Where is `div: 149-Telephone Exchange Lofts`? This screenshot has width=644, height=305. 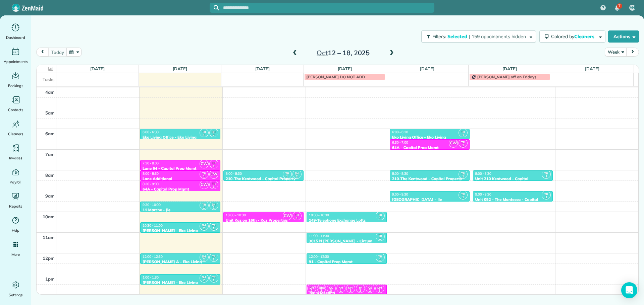
div: 149-Telephone Exchange Lofts is located at coordinates (347, 220).